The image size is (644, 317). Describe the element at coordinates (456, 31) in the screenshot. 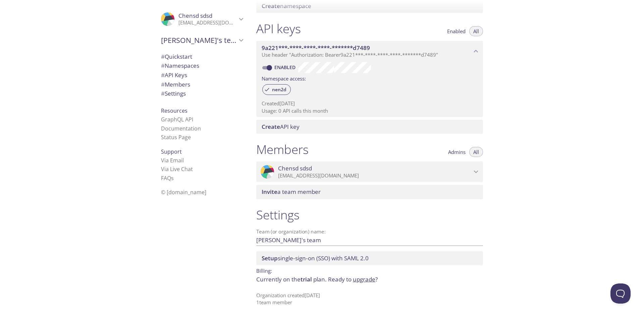

I see `button: Enabled` at that location.